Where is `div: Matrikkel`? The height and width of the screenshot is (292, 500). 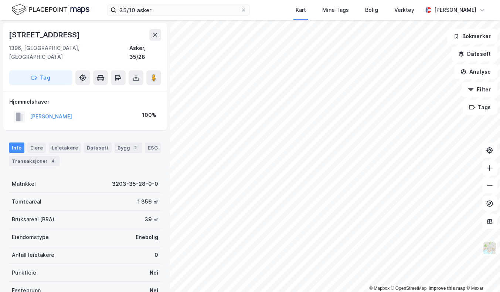 div: Matrikkel is located at coordinates (24, 184).